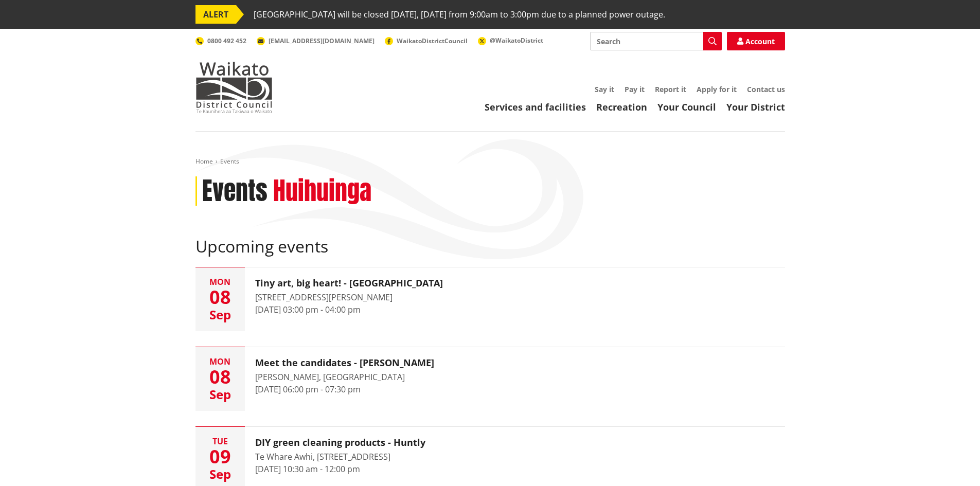 Image resolution: width=980 pixels, height=486 pixels. Describe the element at coordinates (686, 107) in the screenshot. I see `a: Your Council` at that location.